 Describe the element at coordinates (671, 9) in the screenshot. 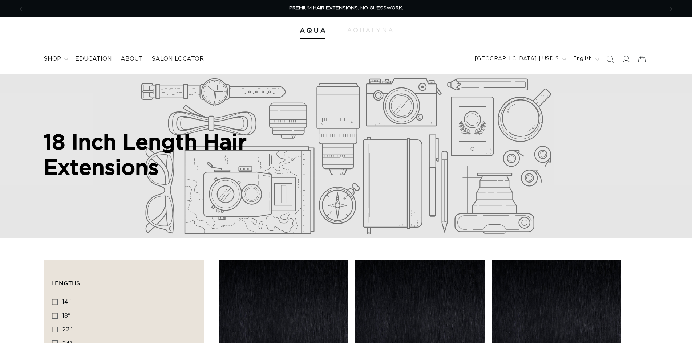

I see `button: Next announcement` at that location.